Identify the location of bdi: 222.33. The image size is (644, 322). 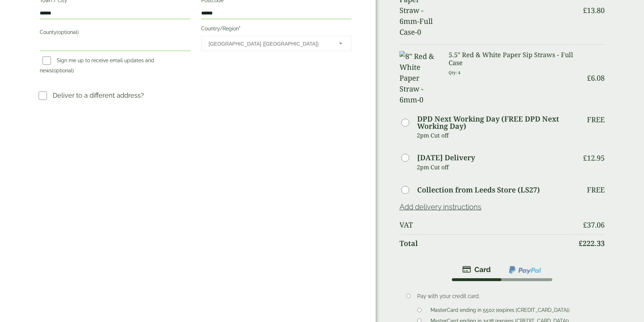
(591, 243).